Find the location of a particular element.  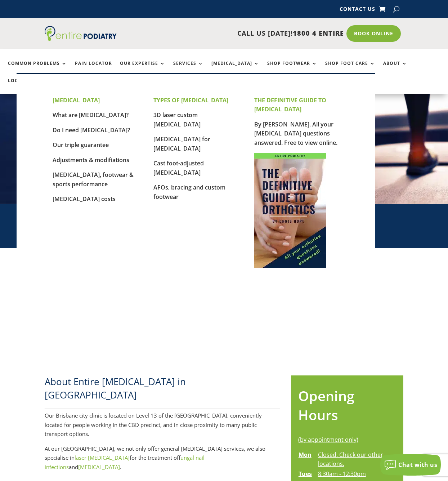

td: Closed. Check our other locations. is located at coordinates (357, 459).